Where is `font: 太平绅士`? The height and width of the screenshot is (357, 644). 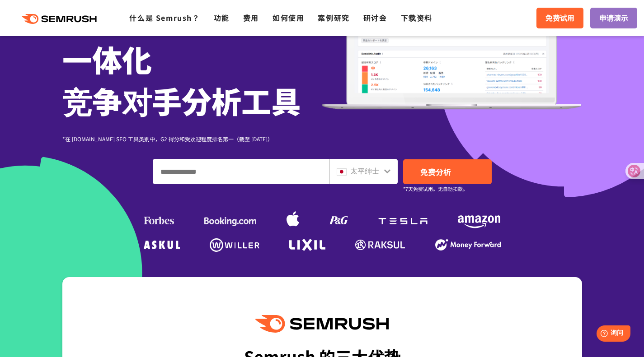
font: 太平绅士 is located at coordinates (365, 171).